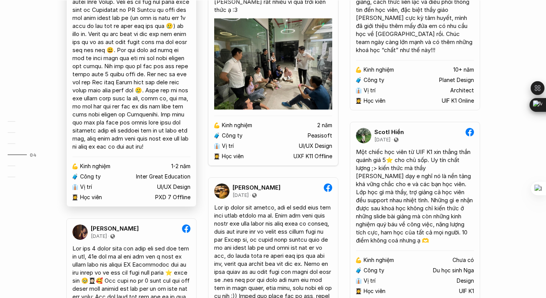  What do you see at coordinates (26, 155) in the screenshot?
I see `a: 04` at bounding box center [26, 155].